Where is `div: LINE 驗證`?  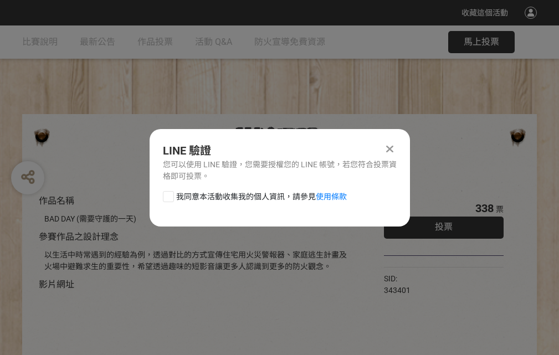 div: LINE 驗證 is located at coordinates (280, 151).